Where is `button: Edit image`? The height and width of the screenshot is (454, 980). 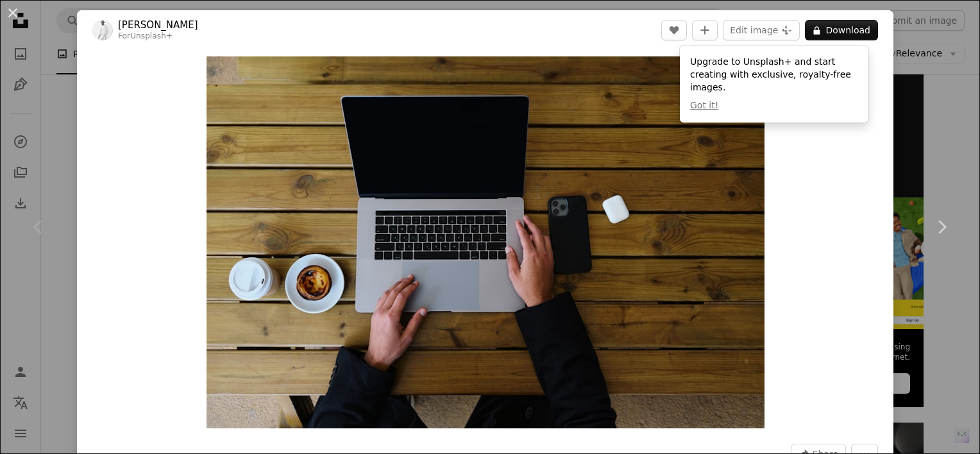
button: Edit image is located at coordinates (761, 30).